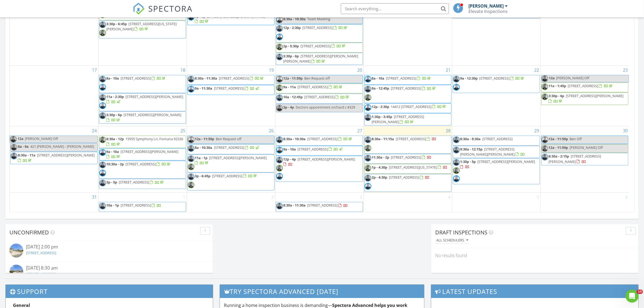 This screenshot has height=308, width=644. I want to click on td: Go to August 26, 2025, so click(231, 159).